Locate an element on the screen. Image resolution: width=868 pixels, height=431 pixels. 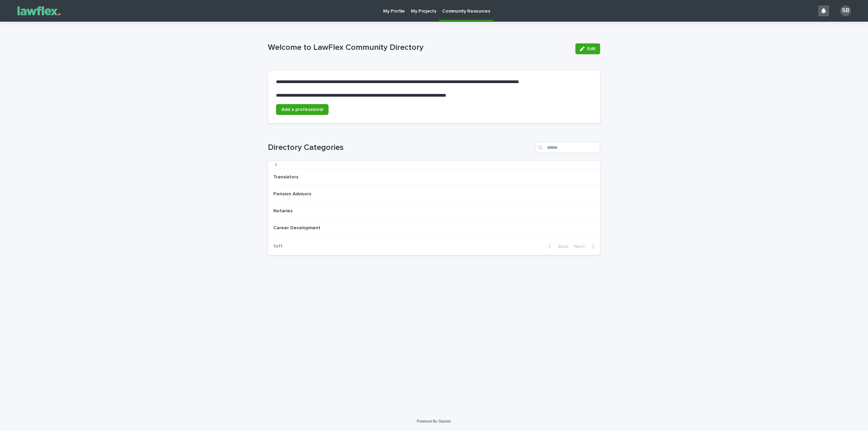
a: Add a professional is located at coordinates (303, 109).